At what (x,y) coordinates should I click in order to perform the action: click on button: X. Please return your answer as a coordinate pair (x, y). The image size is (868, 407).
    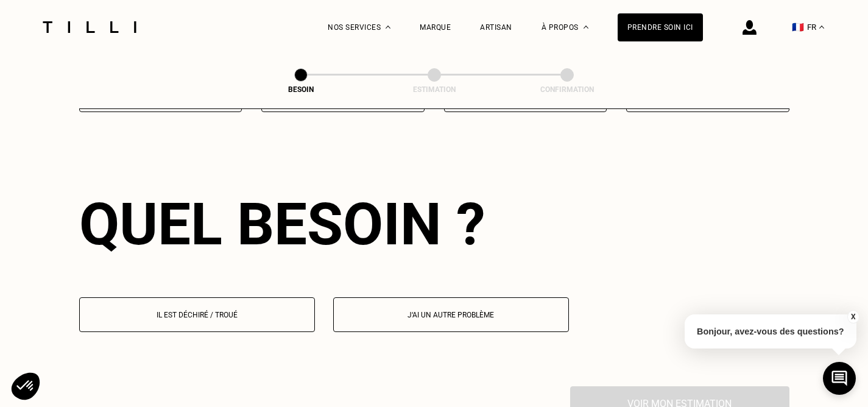
    Looking at the image, I should click on (853, 317).